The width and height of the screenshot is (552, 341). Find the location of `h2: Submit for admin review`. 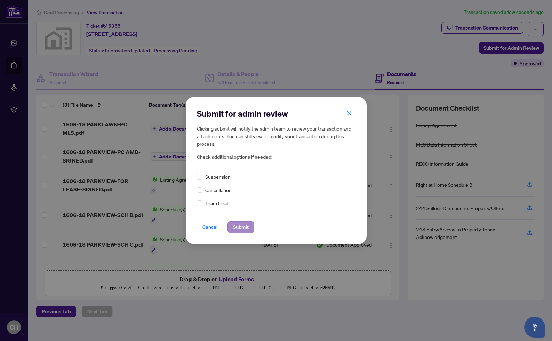

h2: Submit for admin review is located at coordinates (276, 114).